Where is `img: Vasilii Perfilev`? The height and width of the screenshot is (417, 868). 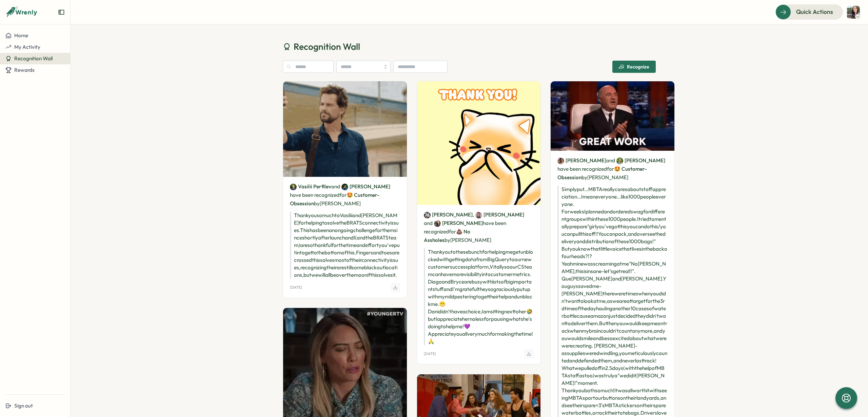
img: Vasilii Perfilev is located at coordinates (294, 187).